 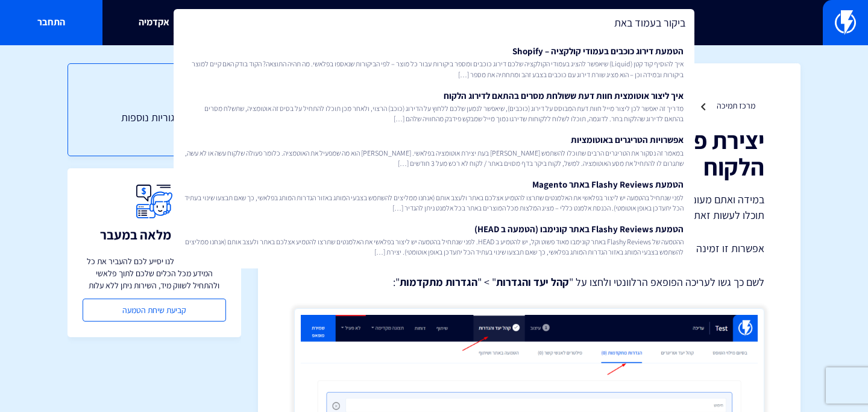 I want to click on a: קביעת שיחת הטמעה, so click(x=154, y=310).